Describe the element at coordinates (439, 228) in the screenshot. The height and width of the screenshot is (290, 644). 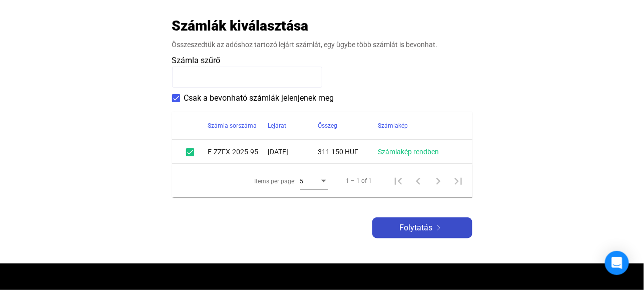
I see `img: arrow-right-white` at that location.